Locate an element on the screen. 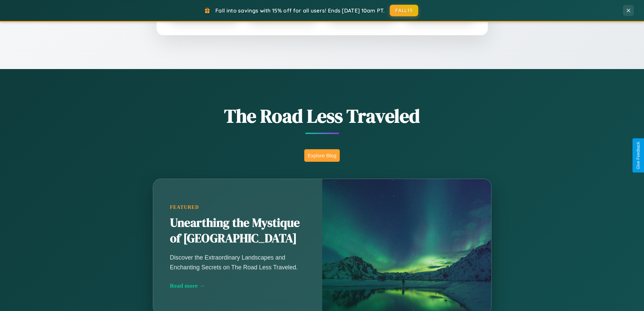  button: FALL15 is located at coordinates (404, 11).